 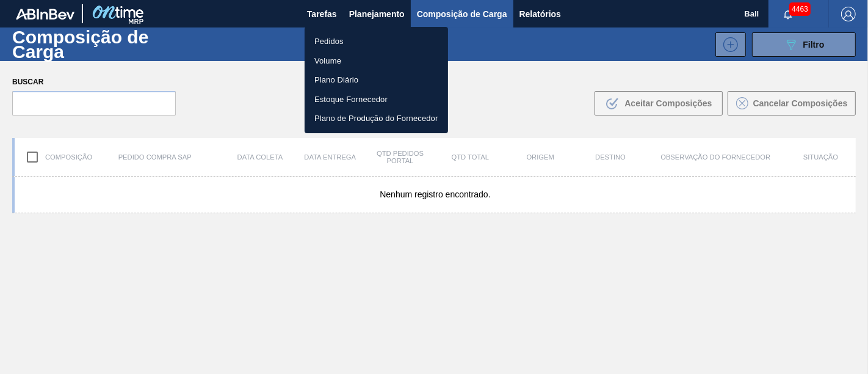 What do you see at coordinates (376, 41) in the screenshot?
I see `li: Pedidos` at bounding box center [376, 41].